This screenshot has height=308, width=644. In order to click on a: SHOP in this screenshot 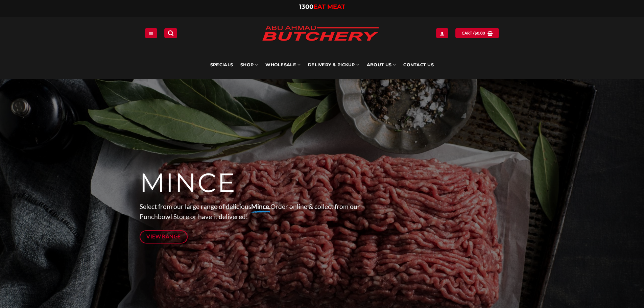, I will do `click(249, 65)`.